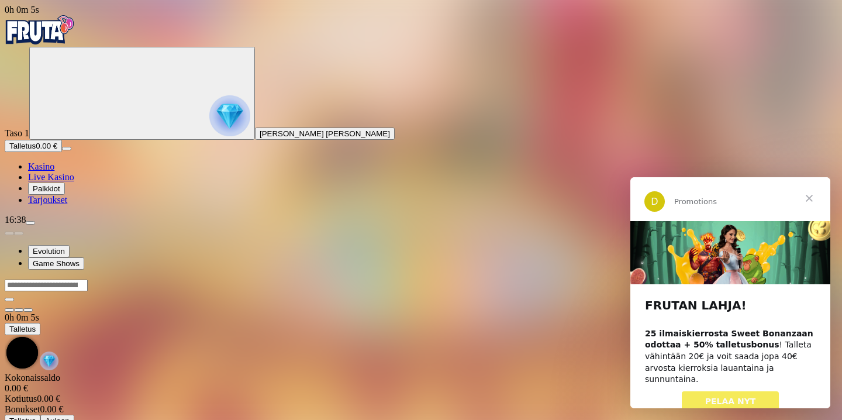  Describe the element at coordinates (22, 329) in the screenshot. I see `button: Talletus` at that location.